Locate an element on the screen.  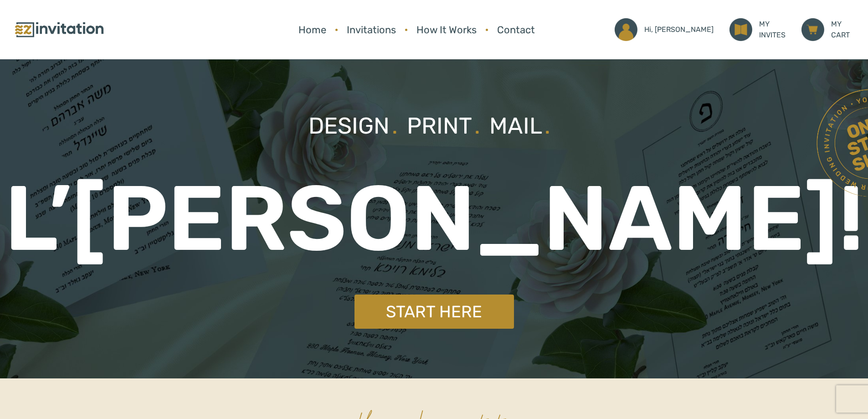
a: Home is located at coordinates (313, 30).